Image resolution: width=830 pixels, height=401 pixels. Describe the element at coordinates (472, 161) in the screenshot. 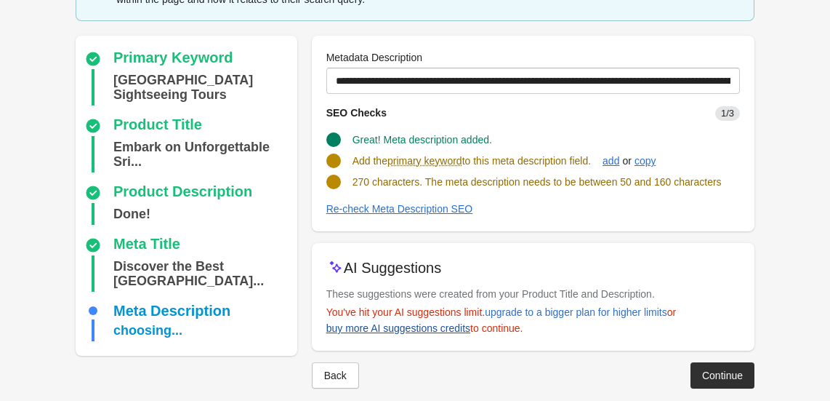

I see `span: Add the to this meta description field.` at that location.